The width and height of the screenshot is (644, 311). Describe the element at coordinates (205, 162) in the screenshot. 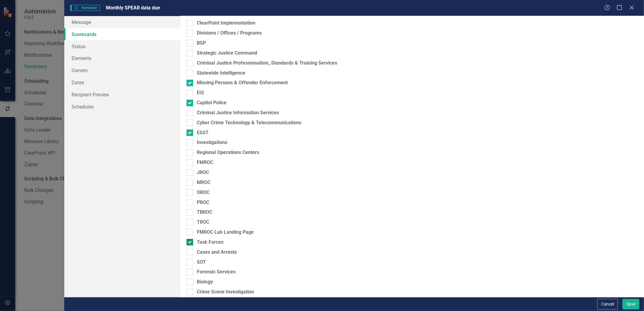

I see `div: FMROC` at that location.